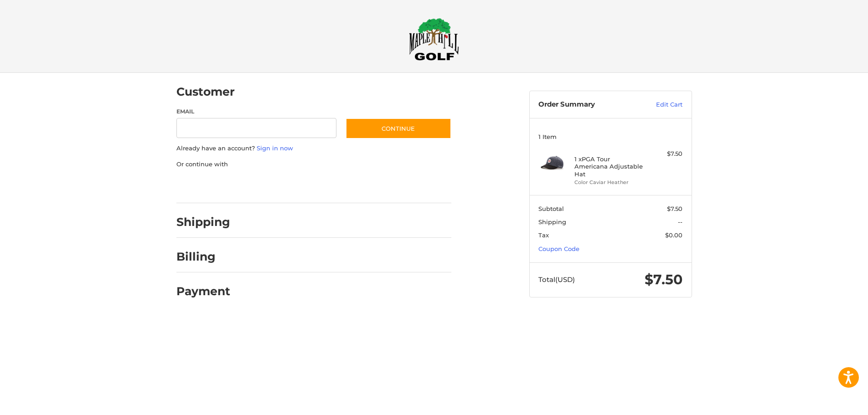 This screenshot has width=868, height=415. I want to click on h3: Order Summary, so click(587, 105).